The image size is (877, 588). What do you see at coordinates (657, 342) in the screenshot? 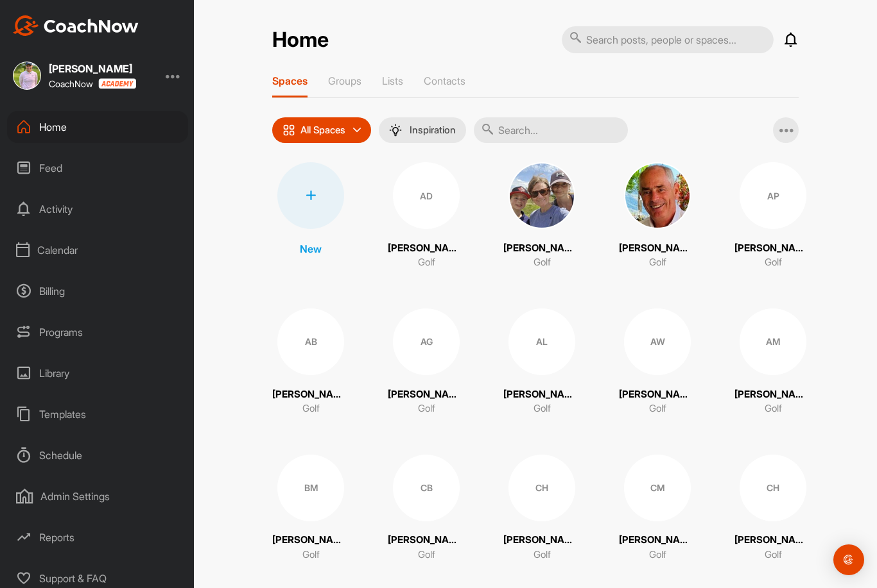
I see `div: AW` at bounding box center [657, 342].